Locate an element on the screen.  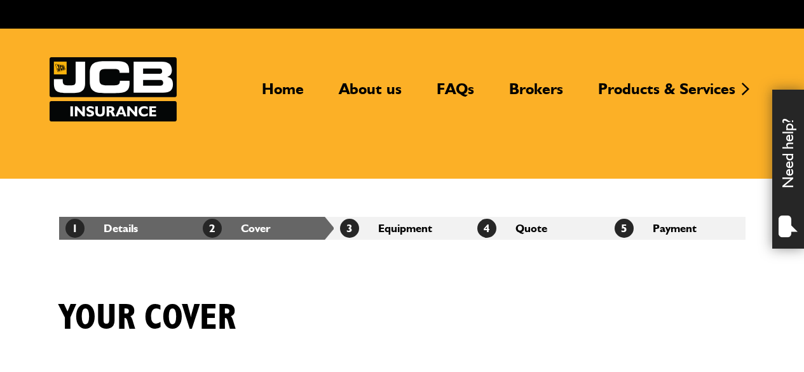
h1: Your cover is located at coordinates (148, 318).